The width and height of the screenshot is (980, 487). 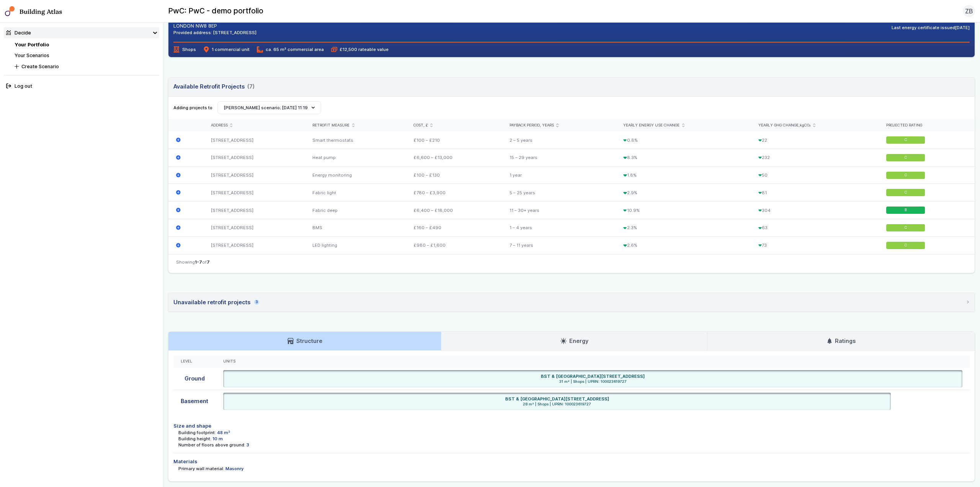 What do you see at coordinates (575, 341) in the screenshot?
I see `h3: Energy` at bounding box center [575, 341].